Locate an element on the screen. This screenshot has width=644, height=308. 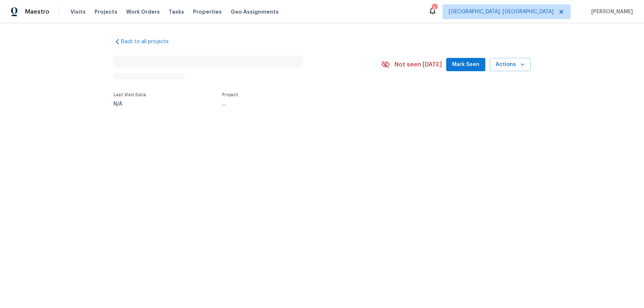
span: Projects is located at coordinates (106, 12).